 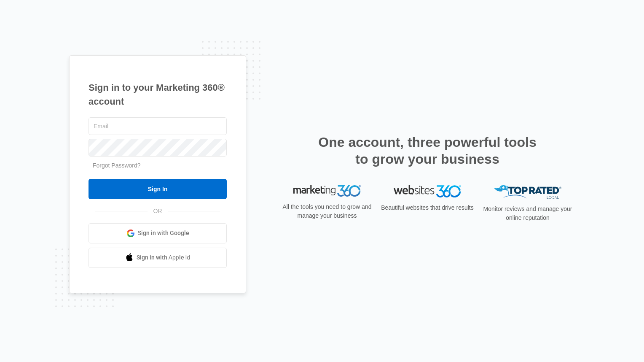 I want to click on span: Sign in with Google, so click(x=164, y=233).